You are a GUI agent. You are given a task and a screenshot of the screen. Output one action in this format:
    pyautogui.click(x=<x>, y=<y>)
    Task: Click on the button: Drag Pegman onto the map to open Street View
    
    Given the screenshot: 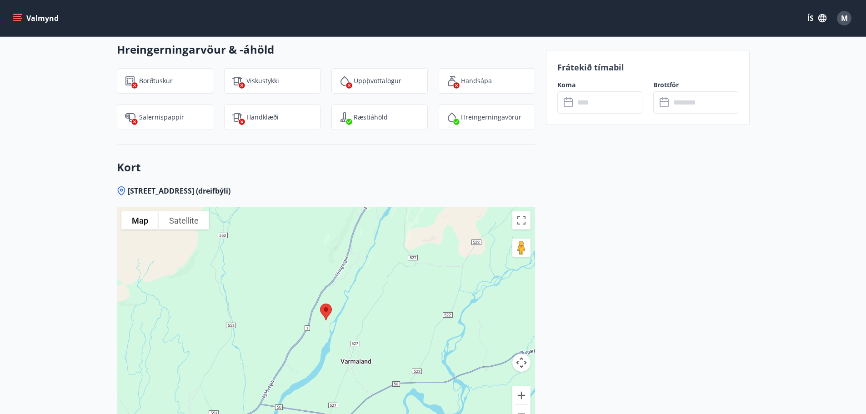 What is the action you would take?
    pyautogui.click(x=521, y=248)
    